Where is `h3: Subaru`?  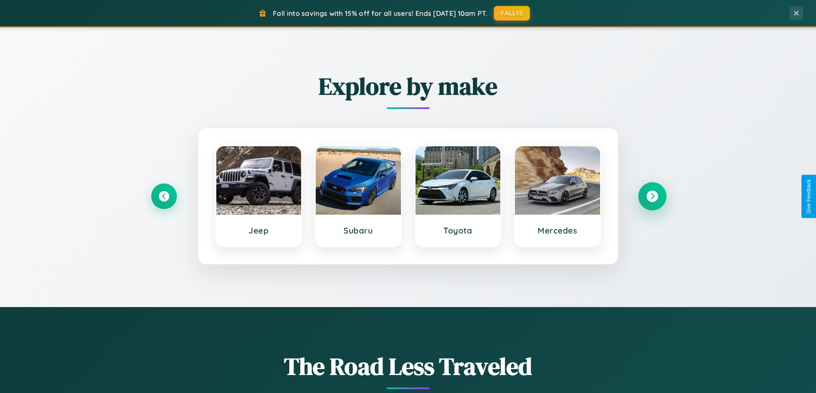
h3: Subaru is located at coordinates (358, 231).